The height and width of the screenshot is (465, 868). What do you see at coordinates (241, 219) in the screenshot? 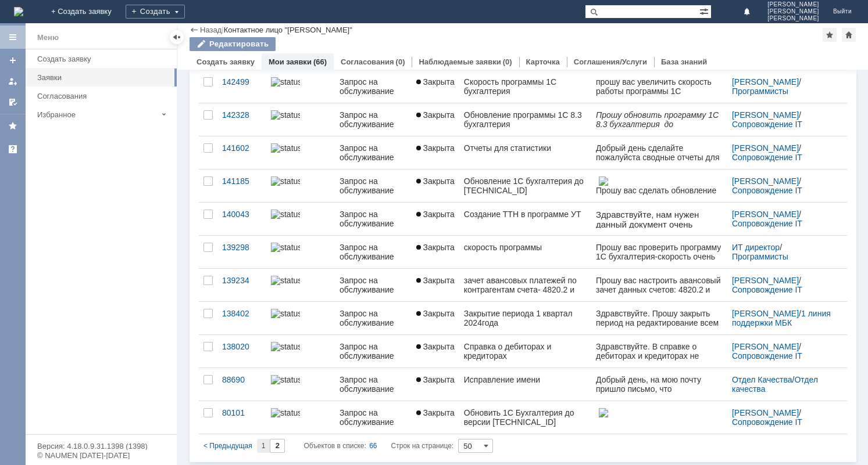
I see `a: 140043` at bounding box center [241, 219].